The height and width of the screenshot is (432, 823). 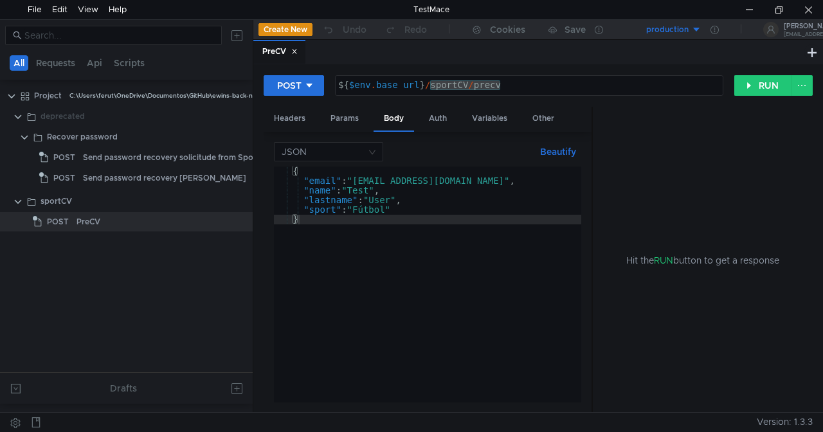 I want to click on div: Undo, so click(x=354, y=30).